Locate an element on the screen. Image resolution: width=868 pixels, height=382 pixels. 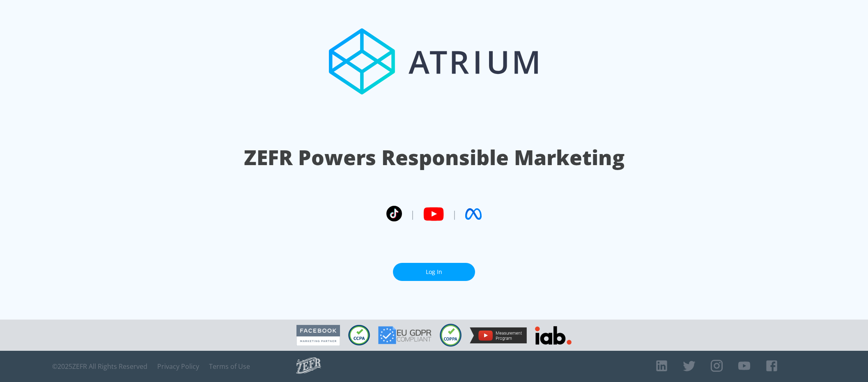
img: Facebook Marketing Partner is located at coordinates (318, 335).